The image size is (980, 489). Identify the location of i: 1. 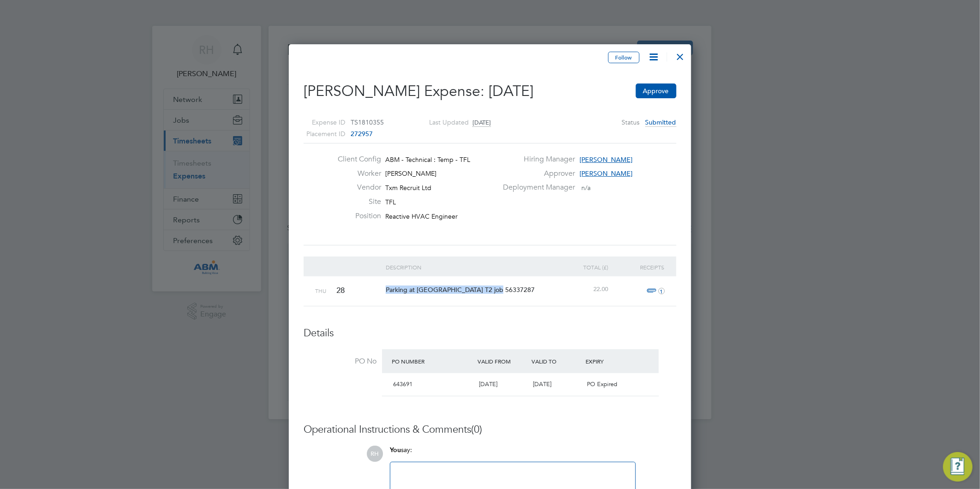
(662, 291).